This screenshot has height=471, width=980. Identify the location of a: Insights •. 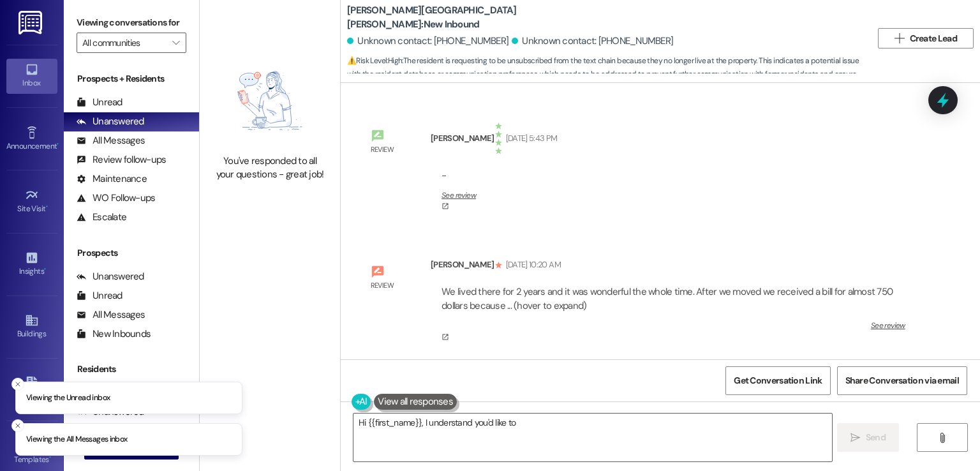
(32, 264).